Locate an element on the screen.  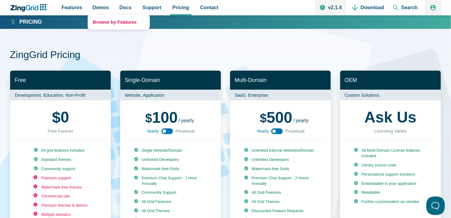
p: SaaS, Enterprise is located at coordinates (280, 95).